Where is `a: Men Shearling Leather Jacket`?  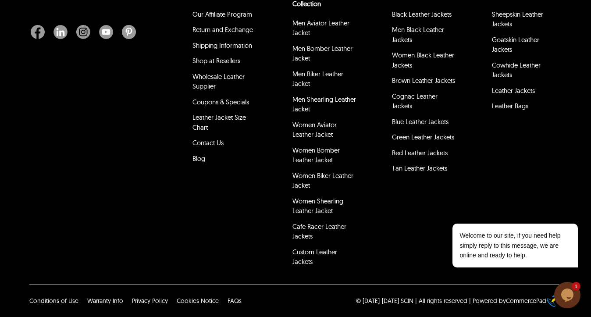
a: Men Shearling Leather Jacket is located at coordinates (324, 104).